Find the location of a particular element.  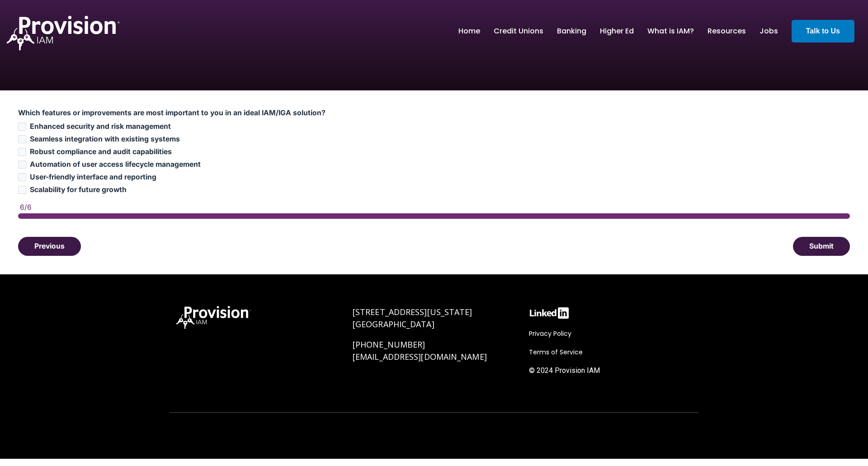

input: Enhanced security and risk management is located at coordinates (22, 126).